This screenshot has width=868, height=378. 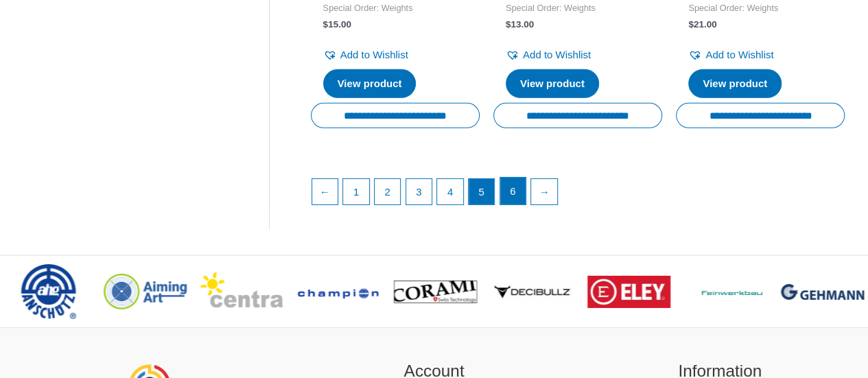 I want to click on a: Page 6, so click(x=514, y=191).